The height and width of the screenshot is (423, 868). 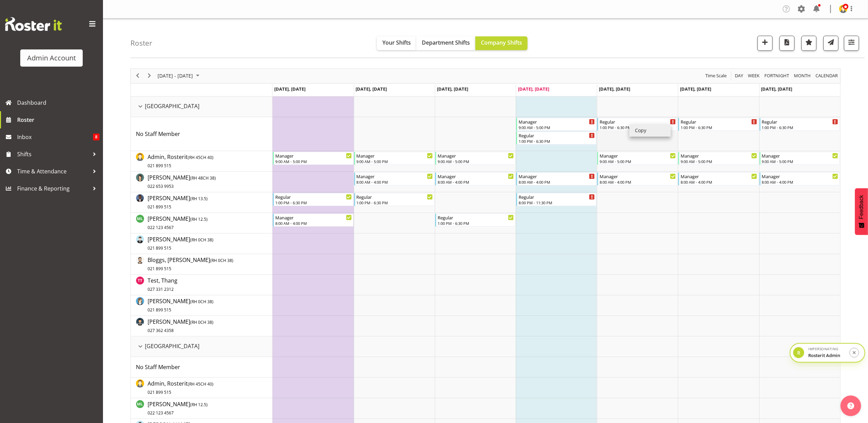 I want to click on div: No Staff Member"s event - Manager Begin From Thursday, September 25, 2025 at 9:00:00 AM GMT+12:00..., so click(x=556, y=124).